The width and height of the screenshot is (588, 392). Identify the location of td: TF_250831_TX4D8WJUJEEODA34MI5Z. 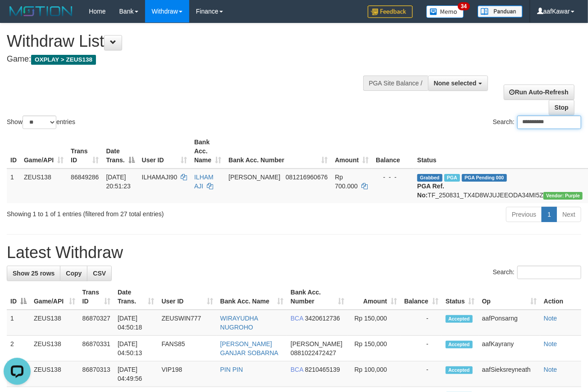
(499, 186).